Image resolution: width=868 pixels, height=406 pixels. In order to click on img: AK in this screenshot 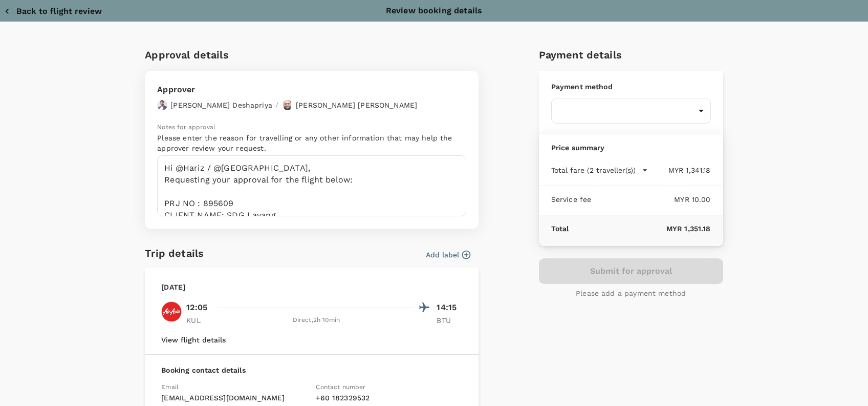, I will do `click(171, 311)`.